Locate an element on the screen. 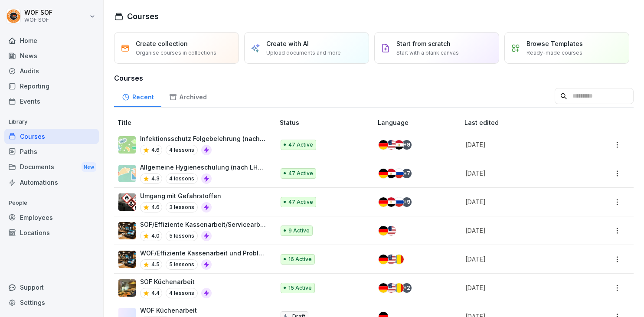 The image size is (644, 317). div: + 2 is located at coordinates (407, 288).